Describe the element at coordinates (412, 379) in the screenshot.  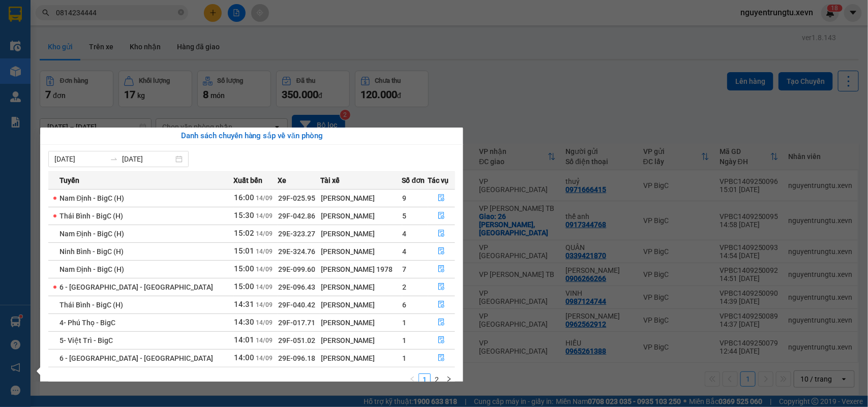
I see `span: left` at that location.